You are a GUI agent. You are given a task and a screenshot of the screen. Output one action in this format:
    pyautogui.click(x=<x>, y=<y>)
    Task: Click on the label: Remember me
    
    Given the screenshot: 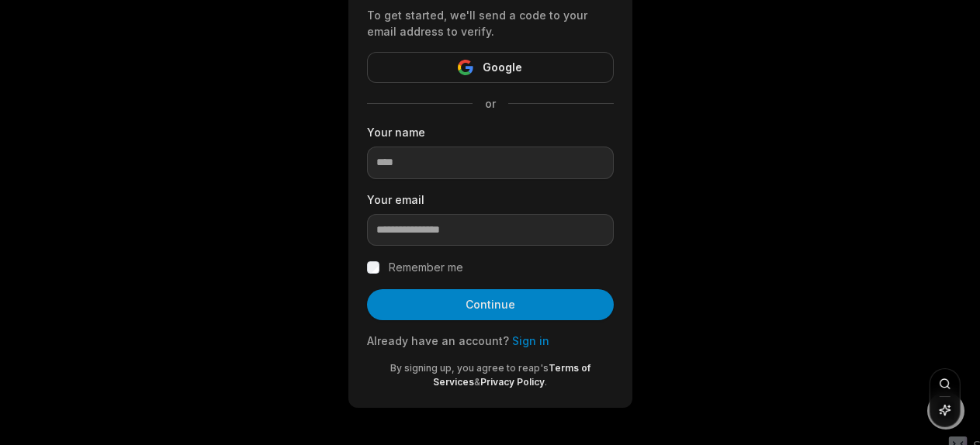 What is the action you would take?
    pyautogui.click(x=426, y=268)
    